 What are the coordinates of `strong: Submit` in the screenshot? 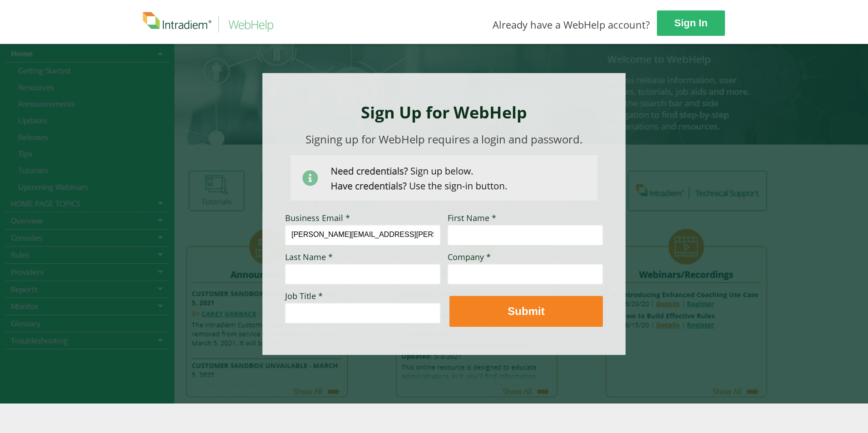 It's located at (525, 311).